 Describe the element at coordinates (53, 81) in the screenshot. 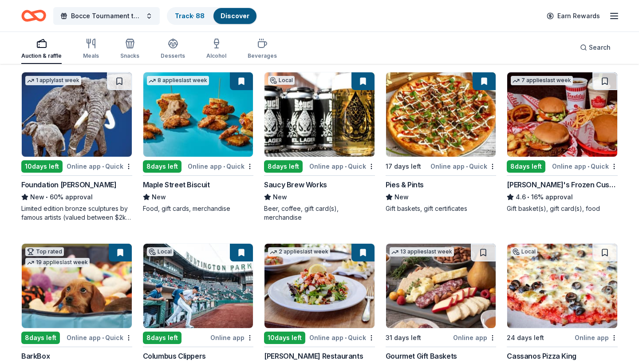

I see `div: 1 apply last week` at that location.